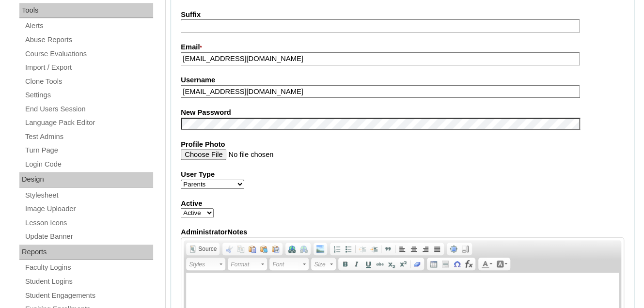 The width and height of the screenshot is (644, 308). Describe the element at coordinates (230, 249) in the screenshot. I see `a: Cut` at that location.